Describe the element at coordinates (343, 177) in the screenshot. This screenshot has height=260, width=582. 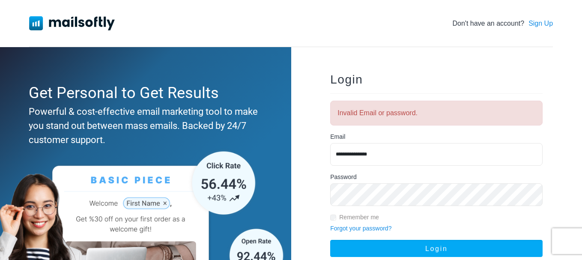
I see `label: Password` at that location.